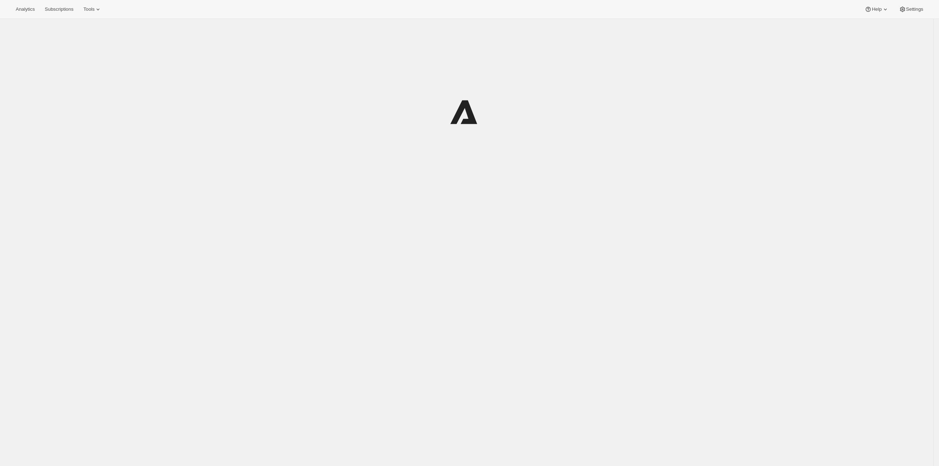 The image size is (939, 466). I want to click on span: Settings, so click(914, 9).